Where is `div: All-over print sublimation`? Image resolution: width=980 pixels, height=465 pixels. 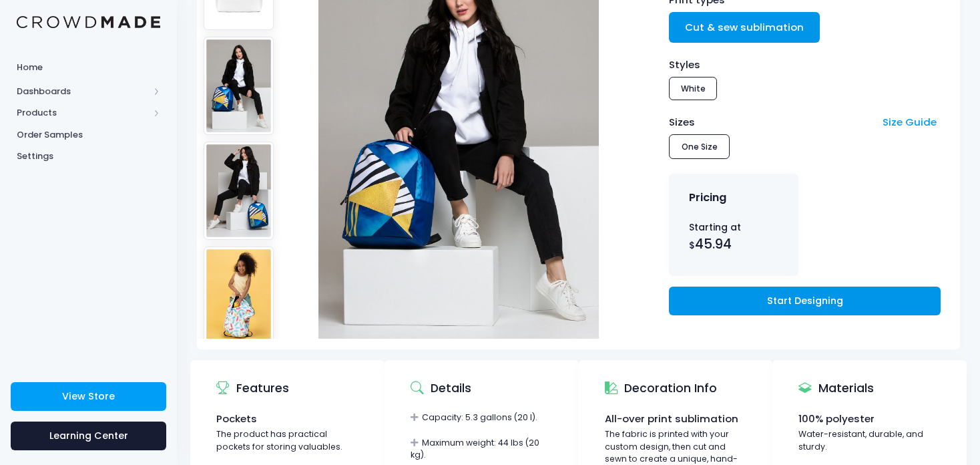
div: All-over print sublimation is located at coordinates (676, 419).